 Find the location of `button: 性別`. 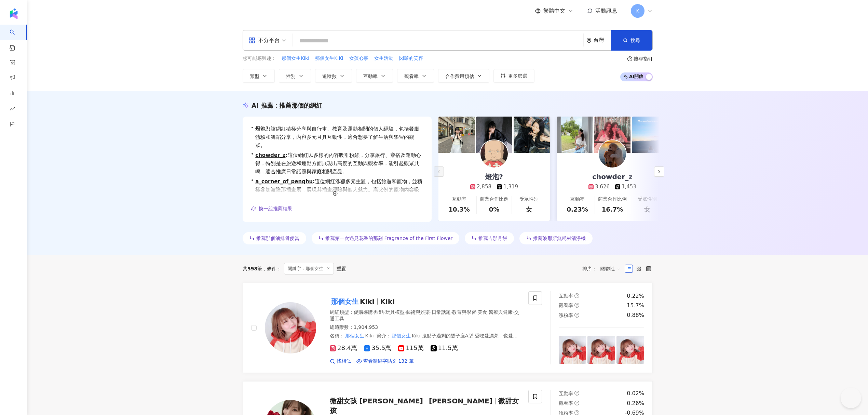

button: 性別 is located at coordinates (295, 76).